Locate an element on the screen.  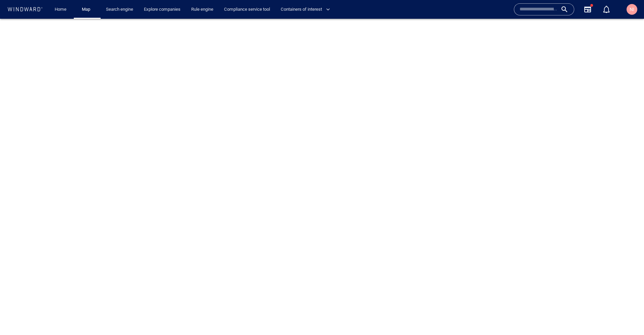
button: Explore companies is located at coordinates (162, 10).